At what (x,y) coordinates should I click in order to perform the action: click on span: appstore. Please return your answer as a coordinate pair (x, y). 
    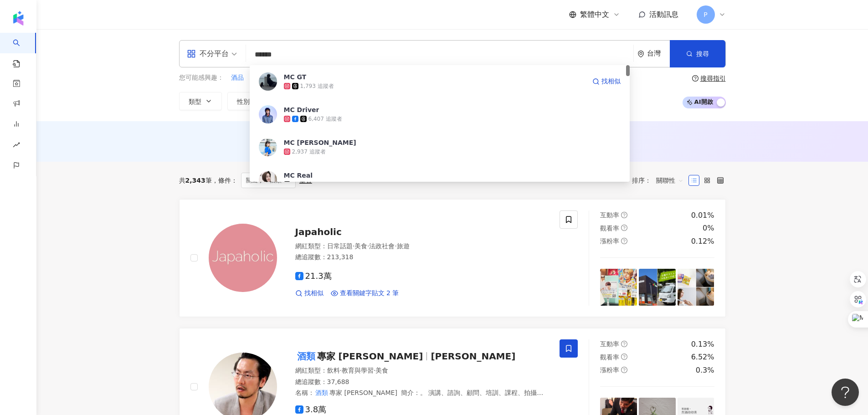
    Looking at the image, I should click on (191, 53).